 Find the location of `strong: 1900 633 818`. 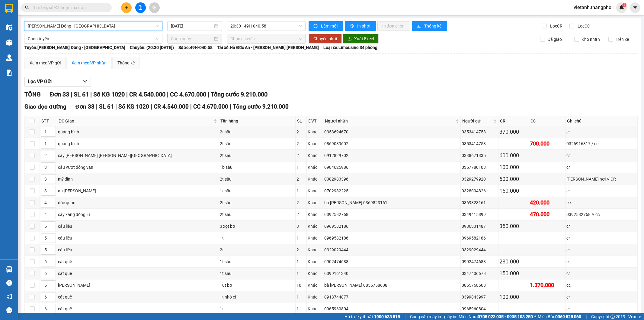

strong: 1900 633 818 is located at coordinates (387, 316).